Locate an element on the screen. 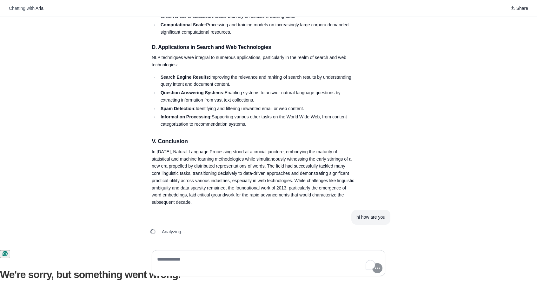  button: Chatting with Aria is located at coordinates (26, 8).